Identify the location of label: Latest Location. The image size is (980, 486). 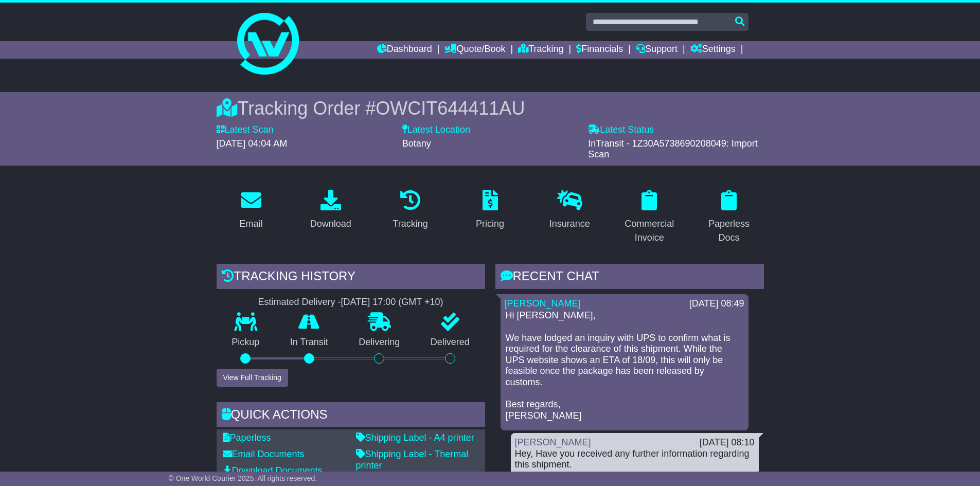
(436, 130).